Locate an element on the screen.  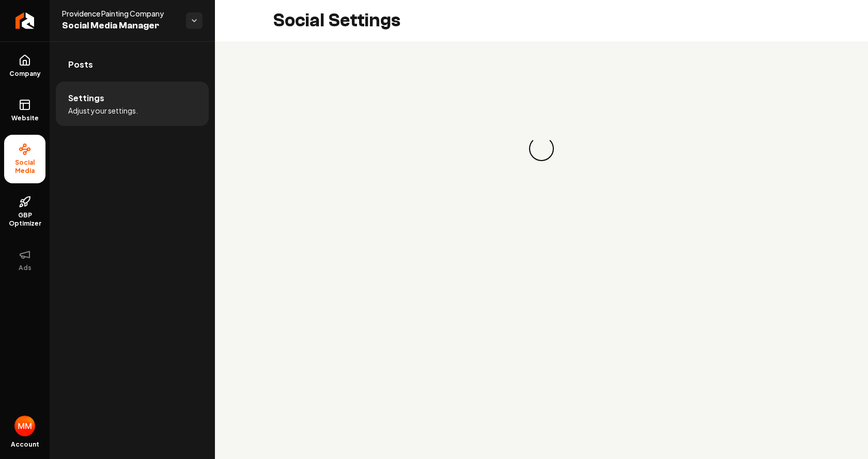
span: Adjust your settings. is located at coordinates (102, 110).